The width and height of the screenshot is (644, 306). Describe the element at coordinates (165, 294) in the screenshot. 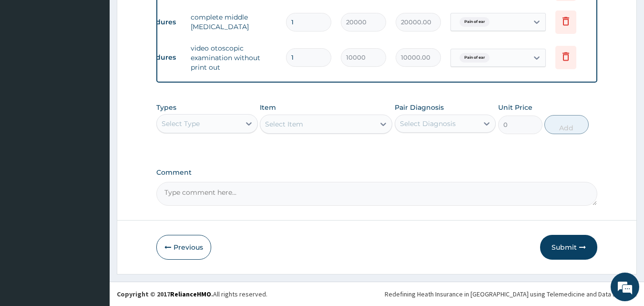

I see `strong: Copyright © 2017 .` at that location.